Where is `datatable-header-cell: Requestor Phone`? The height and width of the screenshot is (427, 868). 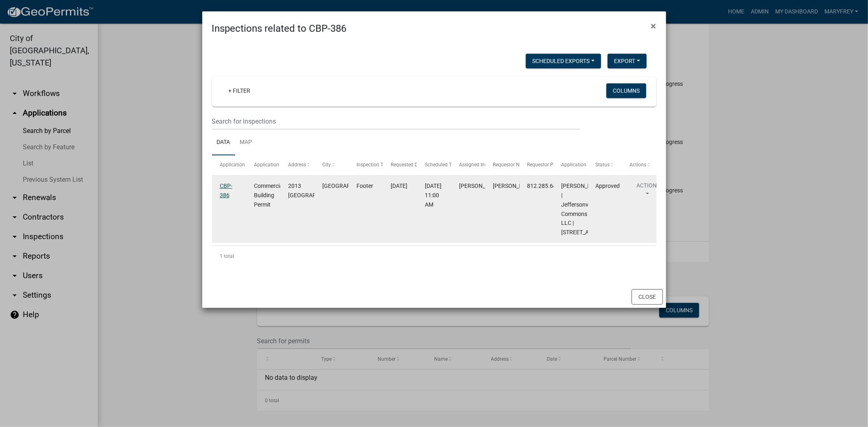
datatable-header-cell: Requestor Phone is located at coordinates (537, 165).